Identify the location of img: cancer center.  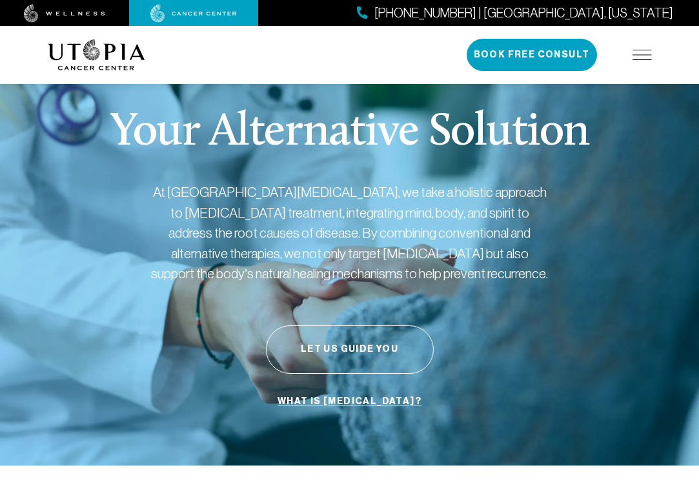
(194, 14).